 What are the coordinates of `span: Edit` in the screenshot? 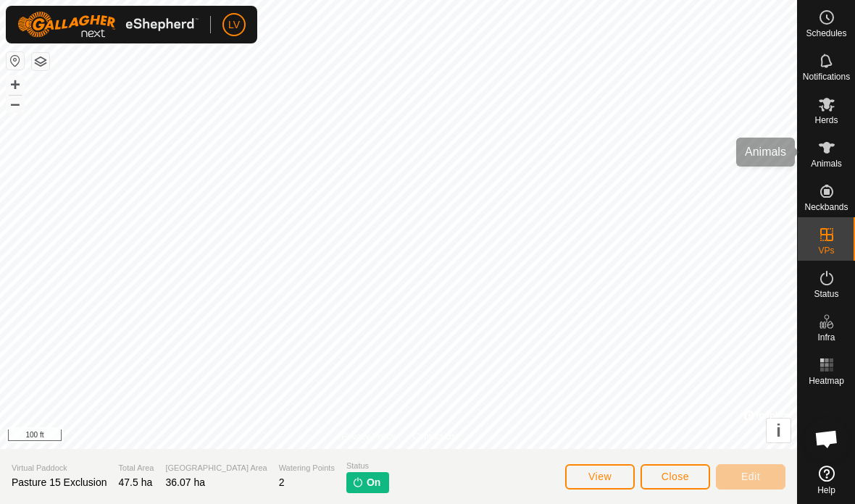 It's located at (751, 477).